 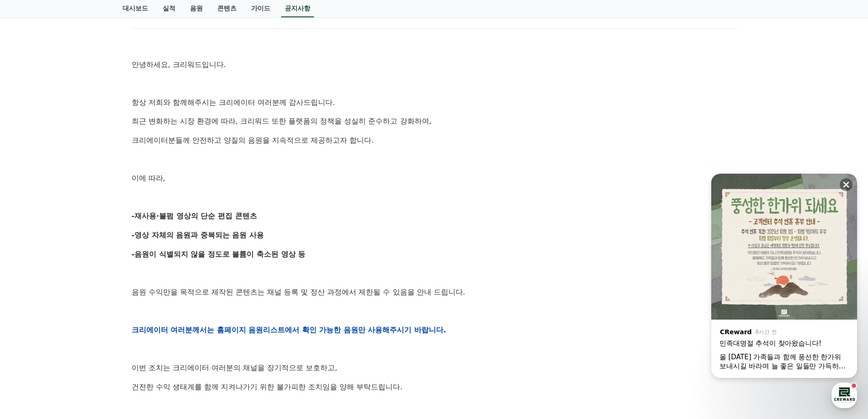 I want to click on a: 대화, so click(x=89, y=300).